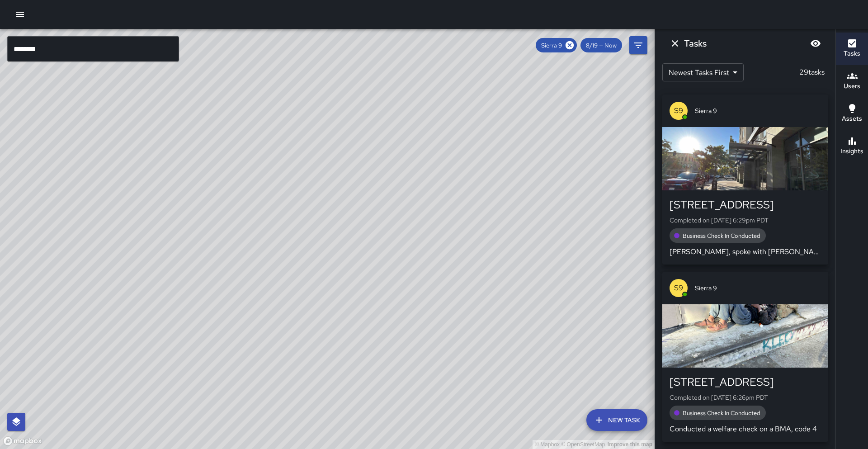  Describe the element at coordinates (852, 82) in the screenshot. I see `button: Users` at that location.